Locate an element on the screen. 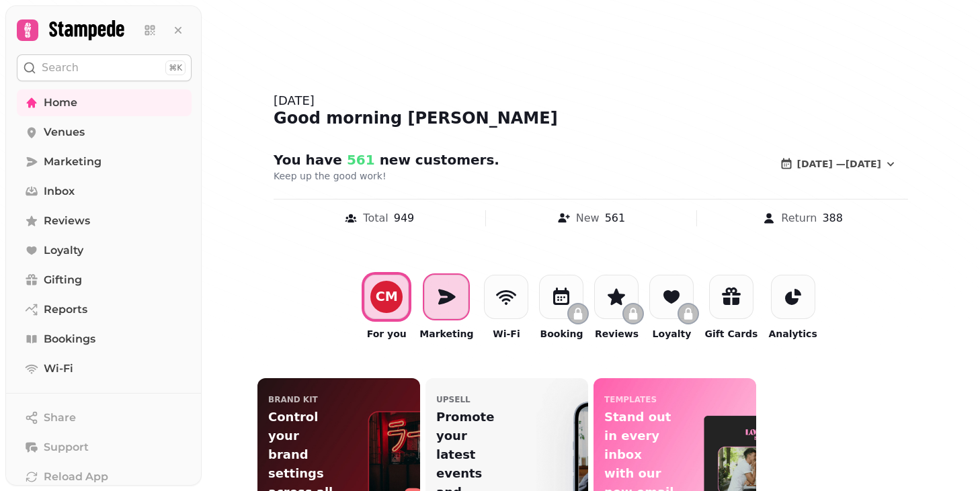  button: Share is located at coordinates (104, 418).